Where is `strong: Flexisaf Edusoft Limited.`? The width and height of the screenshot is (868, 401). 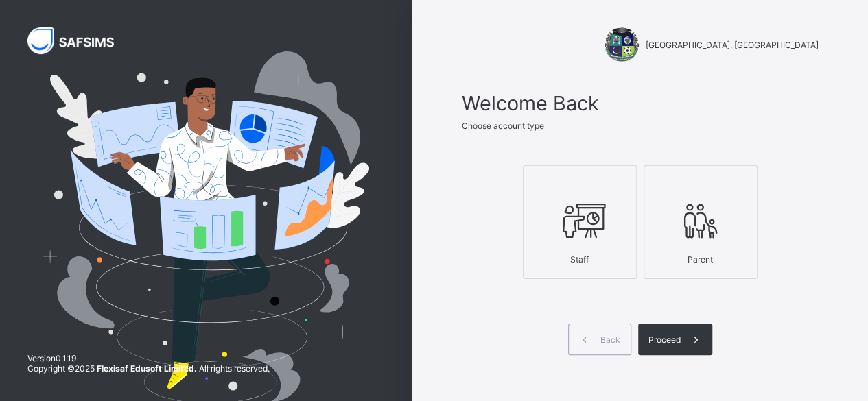 strong: Flexisaf Edusoft Limited. is located at coordinates (147, 368).